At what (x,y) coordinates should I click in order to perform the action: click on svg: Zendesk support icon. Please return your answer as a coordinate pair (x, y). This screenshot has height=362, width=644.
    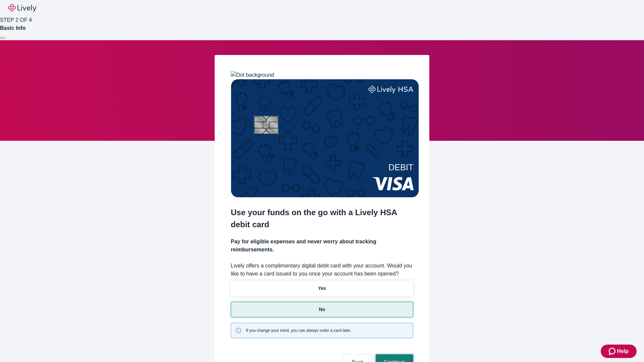
    Looking at the image, I should click on (613, 351).